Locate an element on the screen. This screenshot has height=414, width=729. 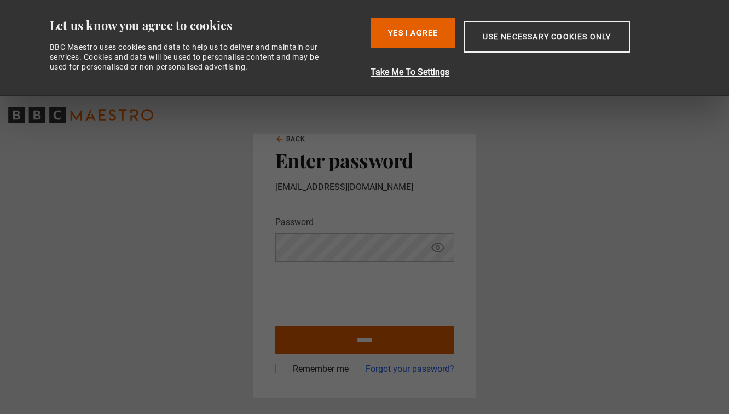
a: Back is located at coordinates (291, 139).